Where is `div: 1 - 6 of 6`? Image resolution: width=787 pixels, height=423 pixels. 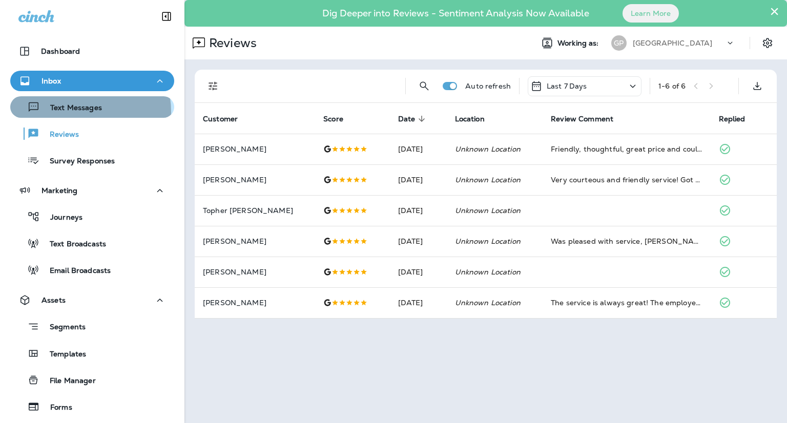 div: 1 - 6 of 6 is located at coordinates (672, 86).